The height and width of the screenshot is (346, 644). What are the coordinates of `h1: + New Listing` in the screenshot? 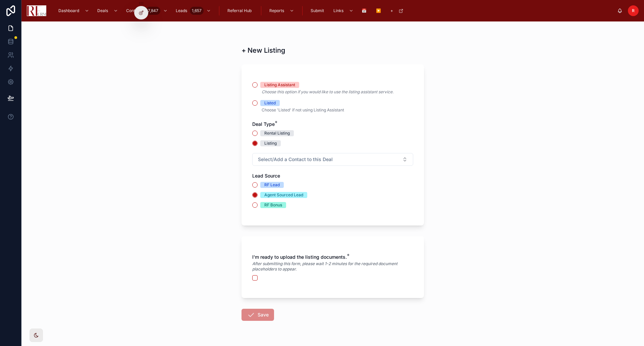 It's located at (263, 50).